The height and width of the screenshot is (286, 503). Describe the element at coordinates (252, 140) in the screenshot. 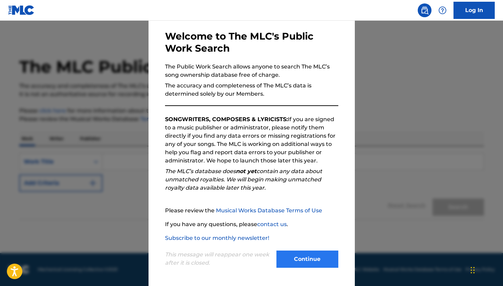

I see `p: If you are signed to a music publisher or administrator, please notify them directly if you find ...` at that location.